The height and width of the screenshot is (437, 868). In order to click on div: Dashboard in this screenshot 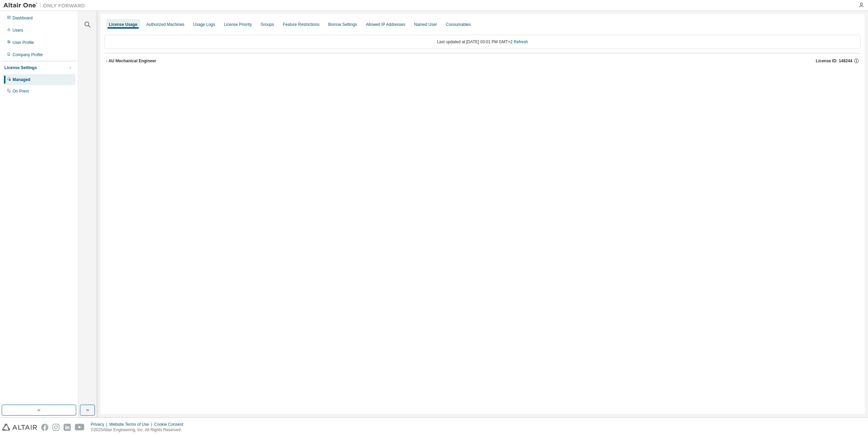, I will do `click(22, 18)`.